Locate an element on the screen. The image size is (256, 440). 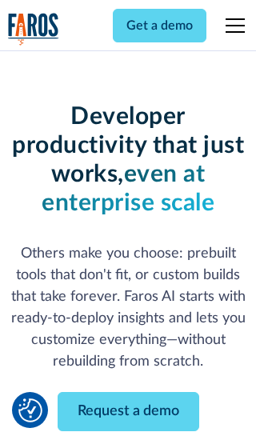
img: Logo of the analytics and reporting company Faros. is located at coordinates (34, 29).